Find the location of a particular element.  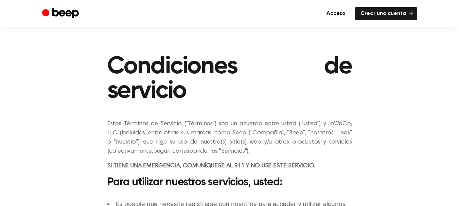

a: Crear una cuenta is located at coordinates (386, 14).